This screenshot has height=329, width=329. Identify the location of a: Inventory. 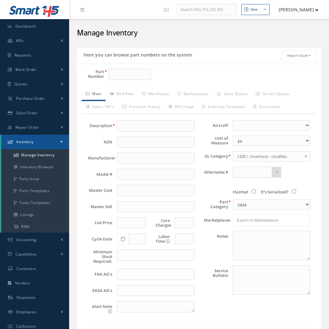
(35, 142).